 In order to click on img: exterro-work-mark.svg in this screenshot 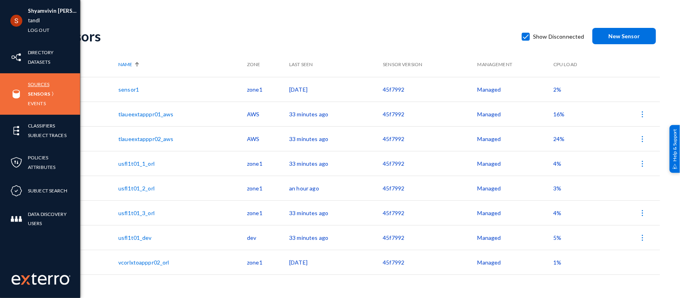, I will do `click(41, 279)`.